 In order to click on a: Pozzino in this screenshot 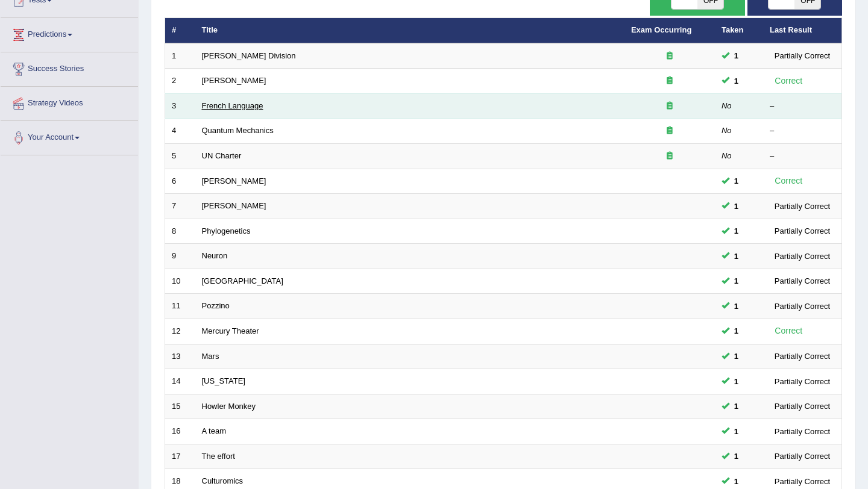, I will do `click(215, 305)`.